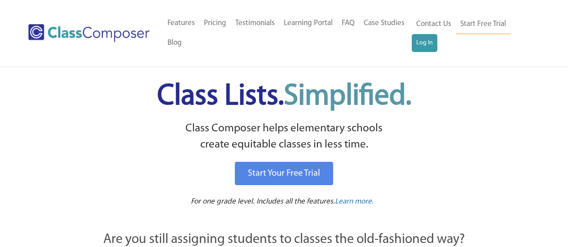 This screenshot has height=247, width=568. What do you see at coordinates (89, 33) in the screenshot?
I see `img: Class Composer` at bounding box center [89, 33].